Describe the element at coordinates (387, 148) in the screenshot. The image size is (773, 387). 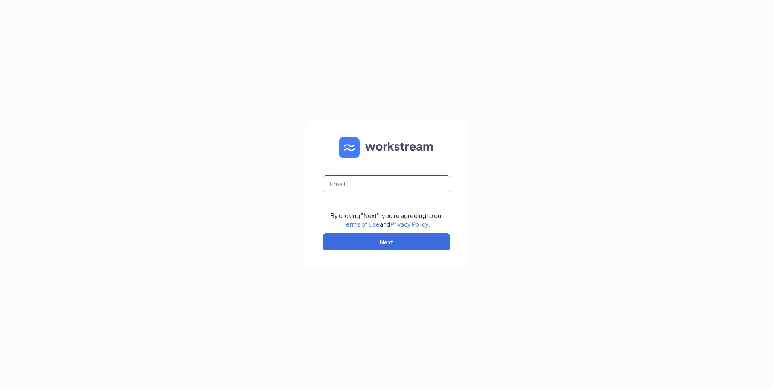
I see `img: WS logo and Workstream text` at that location.